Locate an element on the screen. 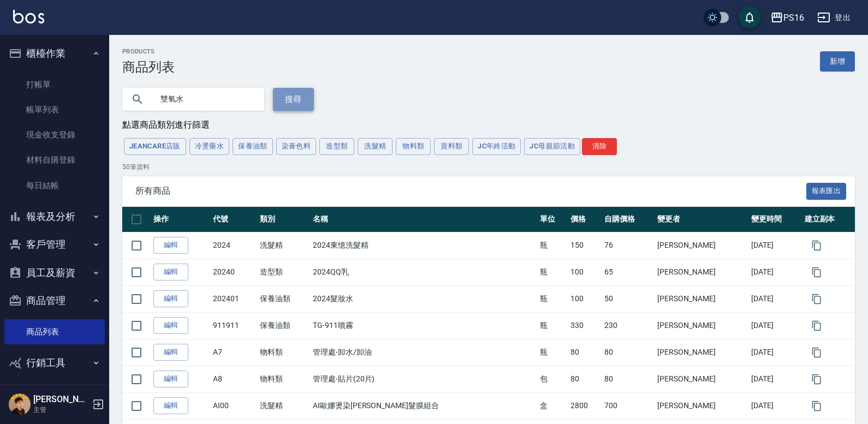 This screenshot has width=868, height=424. a: 材料自購登錄 is located at coordinates (55, 160).